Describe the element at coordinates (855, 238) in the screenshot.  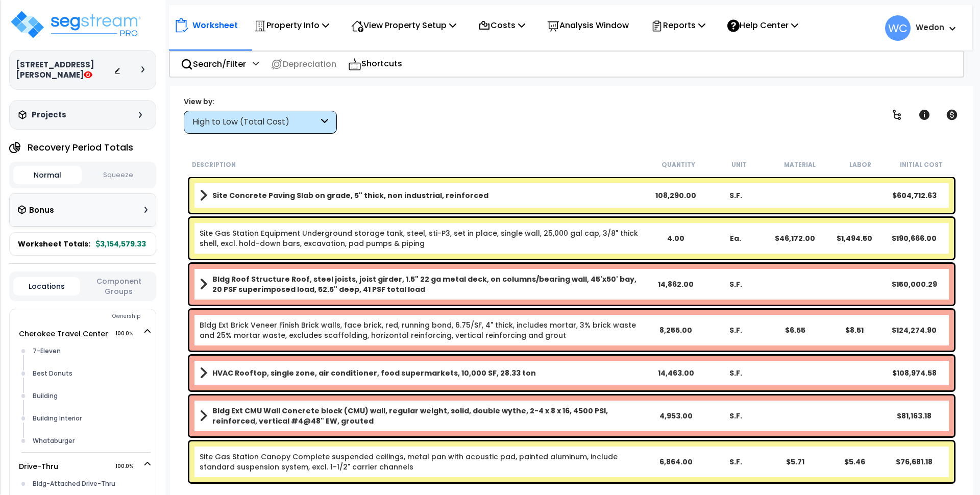
I see `div: $1,494.50` at that location.